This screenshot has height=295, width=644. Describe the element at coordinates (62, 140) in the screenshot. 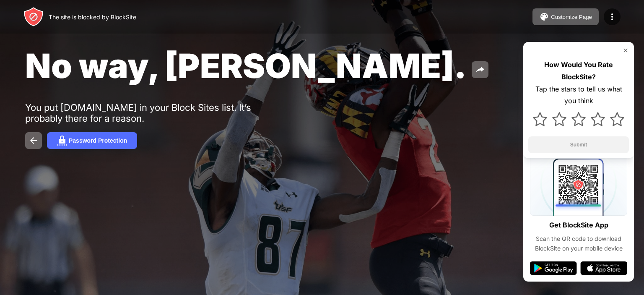

I see `img: password.svg` at that location.